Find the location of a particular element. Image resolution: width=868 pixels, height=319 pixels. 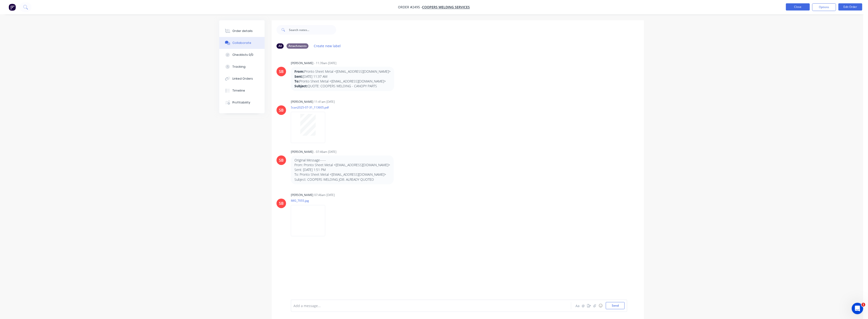

button: Order details is located at coordinates (242, 31).